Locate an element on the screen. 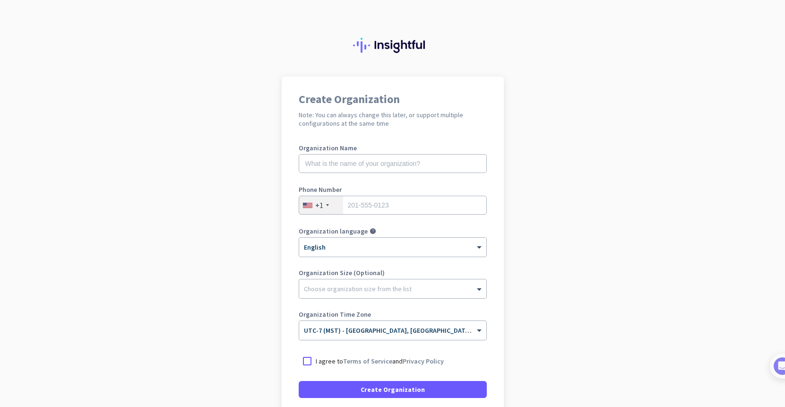  h2: Note: You can always change this later, or support multiple configurations at the same time is located at coordinates (393, 119).